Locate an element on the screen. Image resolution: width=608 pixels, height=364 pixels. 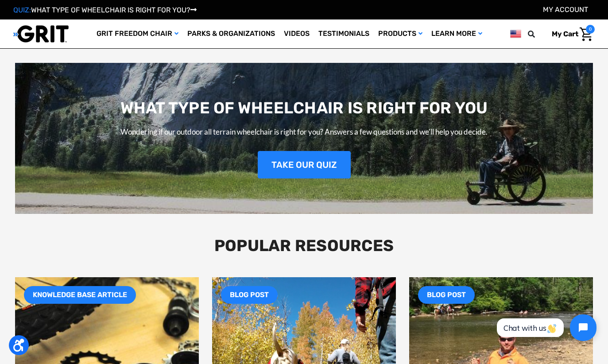
a: GRIT Freedom Chair is located at coordinates (137, 34).